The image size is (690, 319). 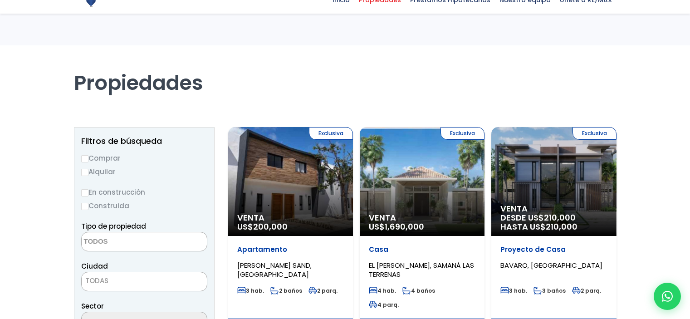 What do you see at coordinates (418, 290) in the screenshot?
I see `span: 4 baños` at bounding box center [418, 290].